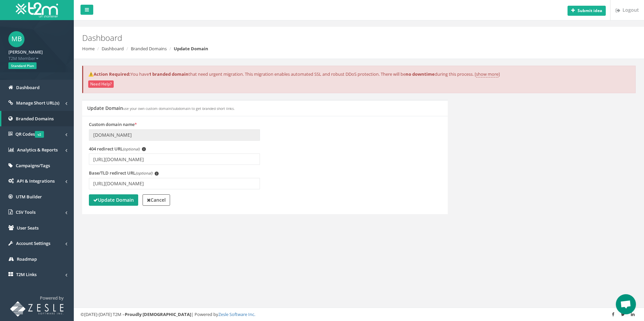 This screenshot has width=644, height=321. What do you see at coordinates (88, 49) in the screenshot?
I see `a: Home` at bounding box center [88, 49].